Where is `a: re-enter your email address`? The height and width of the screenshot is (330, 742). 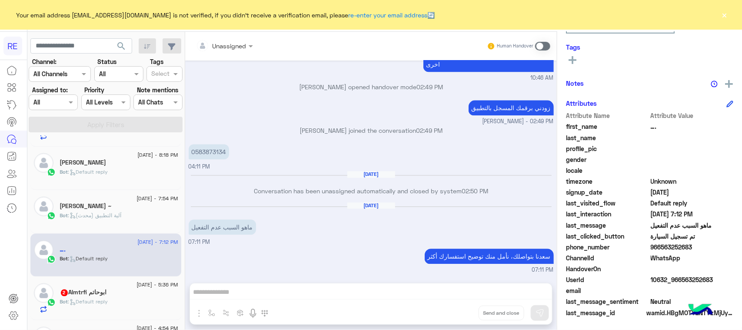
a: re-enter your email address is located at coordinates (388, 15).